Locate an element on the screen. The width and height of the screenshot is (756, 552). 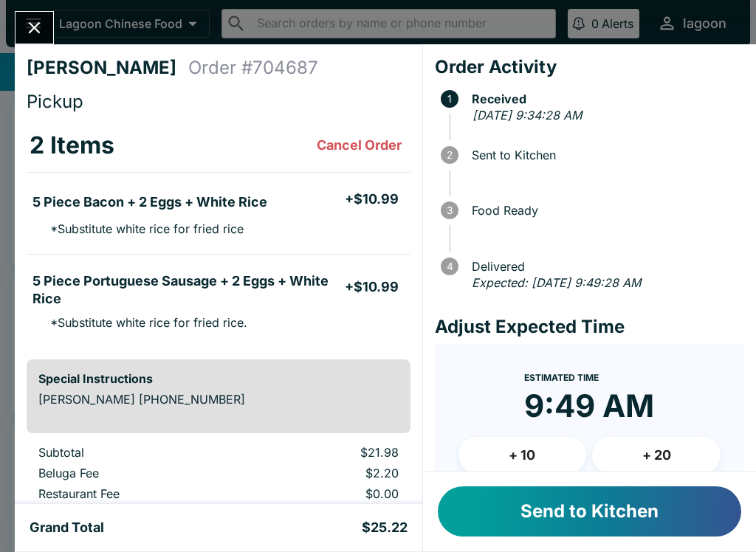
span: Received is located at coordinates (603, 99).